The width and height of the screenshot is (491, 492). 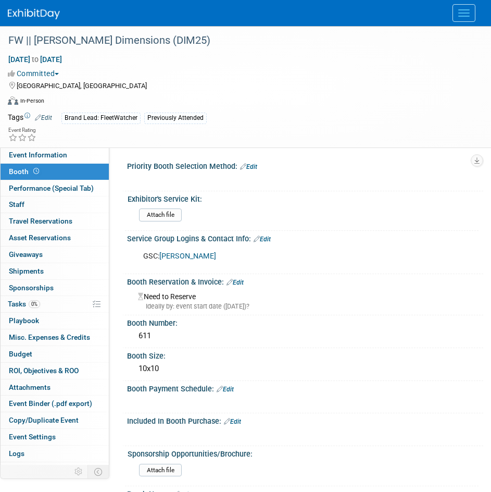 What do you see at coordinates (176, 118) in the screenshot?
I see `div: Previously Attended` at bounding box center [176, 118].